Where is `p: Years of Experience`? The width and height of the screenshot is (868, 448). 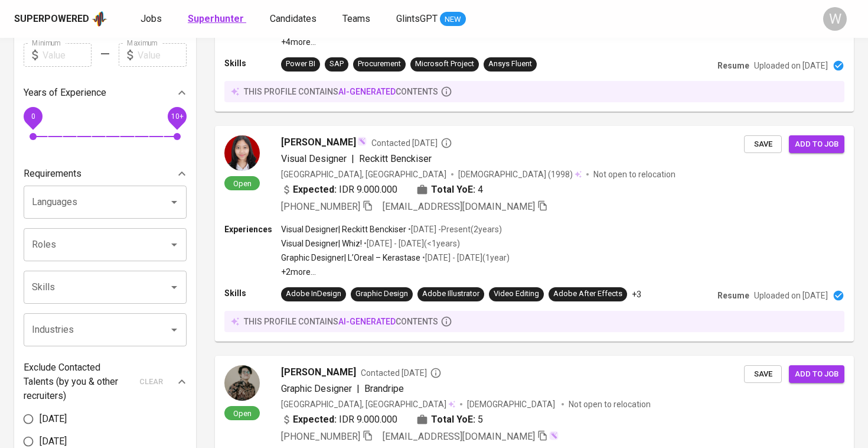 p: Years of Experience is located at coordinates (65, 93).